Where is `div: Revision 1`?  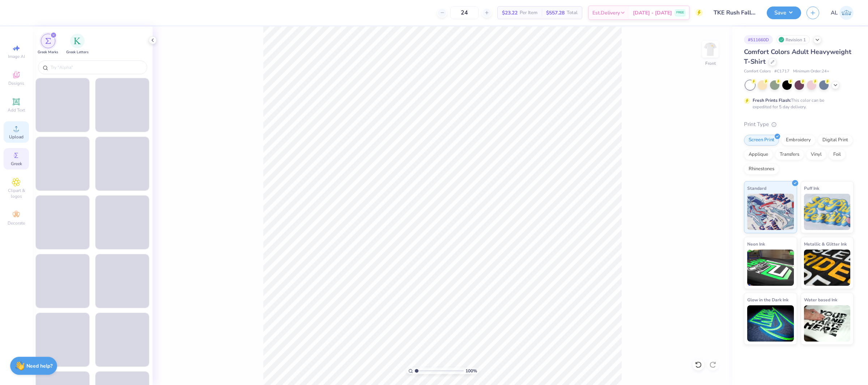
div: Revision 1 is located at coordinates (793, 40).